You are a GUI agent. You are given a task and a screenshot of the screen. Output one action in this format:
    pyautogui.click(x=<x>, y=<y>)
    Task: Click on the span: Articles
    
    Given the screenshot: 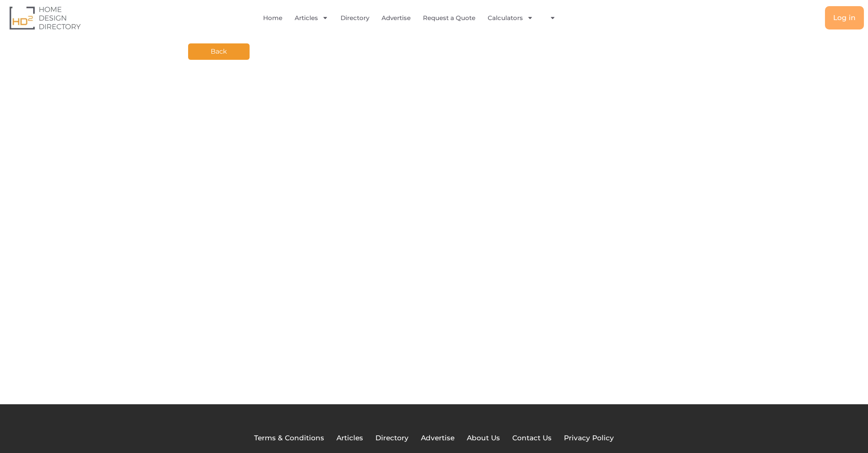 What is the action you would take?
    pyautogui.click(x=350, y=439)
    